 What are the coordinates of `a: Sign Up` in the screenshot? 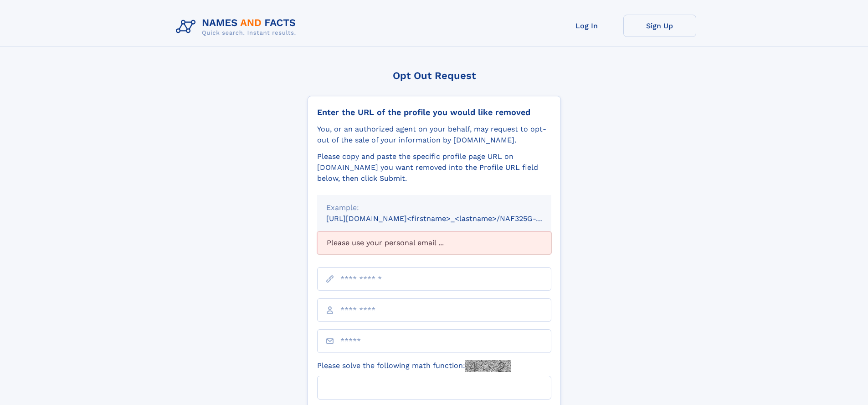 It's located at (660, 25).